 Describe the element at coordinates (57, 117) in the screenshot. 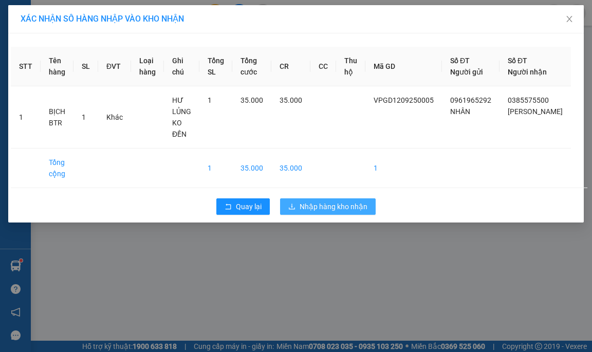

I see `td: BỊCH BTR` at that location.